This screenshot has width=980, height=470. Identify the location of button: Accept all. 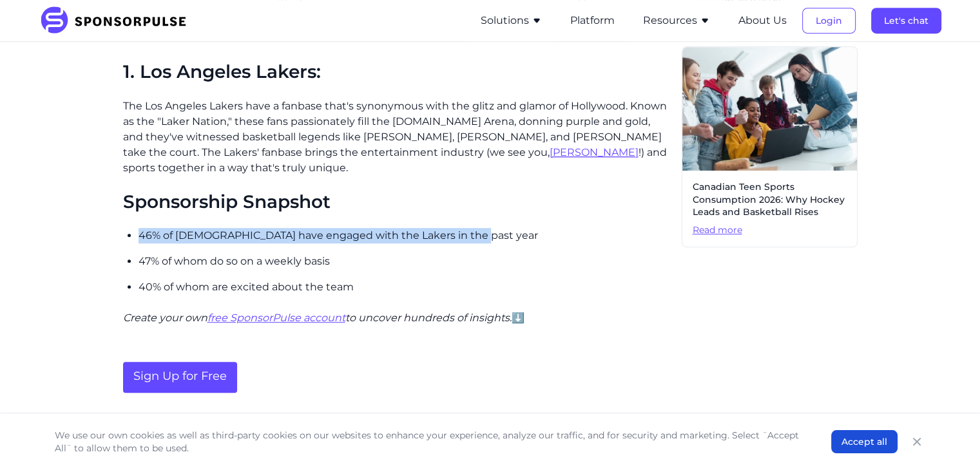
(864, 442).